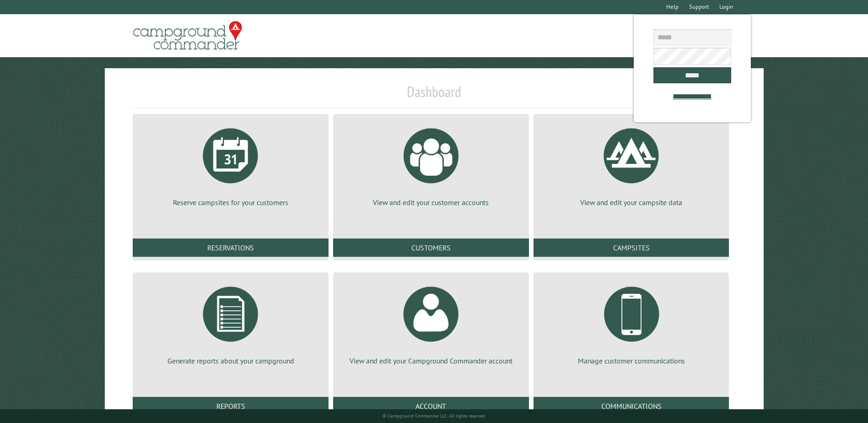  What do you see at coordinates (632, 361) in the screenshot?
I see `p: Manage customer communications` at bounding box center [632, 361].